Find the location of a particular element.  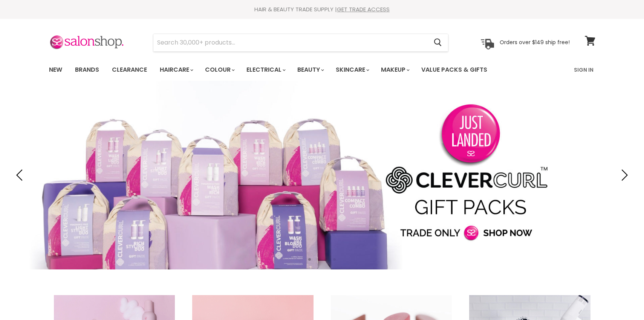

a: Beauty is located at coordinates (310, 70).